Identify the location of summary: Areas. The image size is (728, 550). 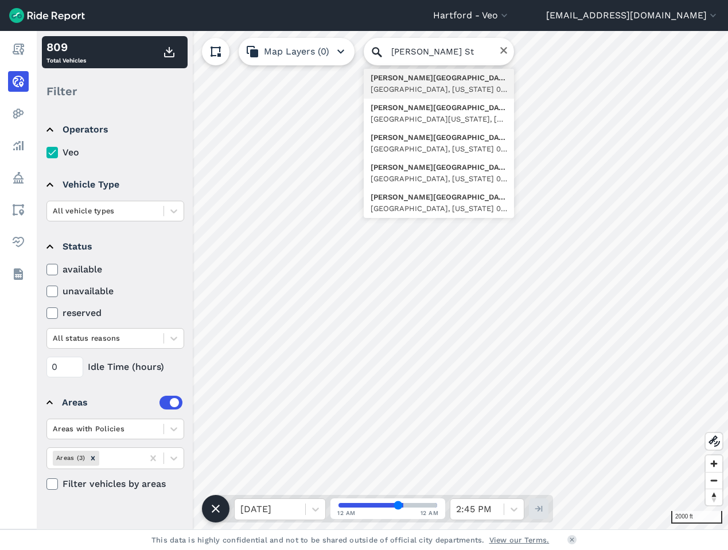
(114, 403).